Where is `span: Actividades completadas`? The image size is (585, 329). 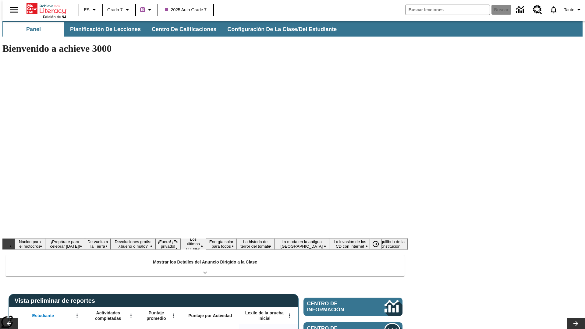
span: Actividades completadas is located at coordinates (108, 316).